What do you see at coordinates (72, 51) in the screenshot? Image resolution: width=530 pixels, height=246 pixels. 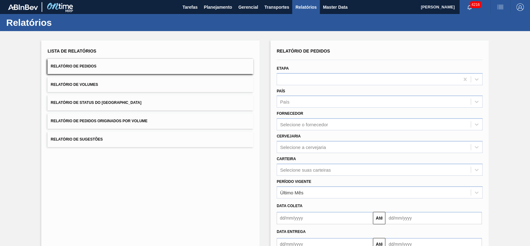 I see `span: Lista de Relatórios` at bounding box center [72, 51].